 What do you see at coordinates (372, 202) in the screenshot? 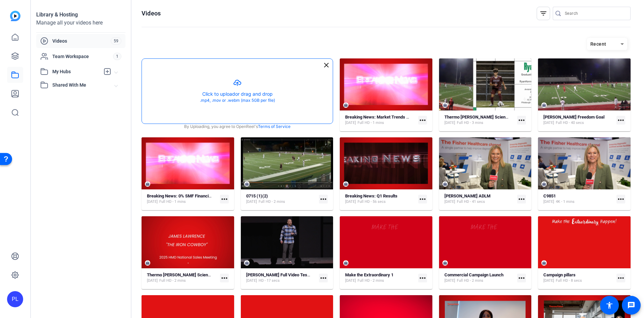
I see `span: Full HD - 56 secs` at bounding box center [372, 202].